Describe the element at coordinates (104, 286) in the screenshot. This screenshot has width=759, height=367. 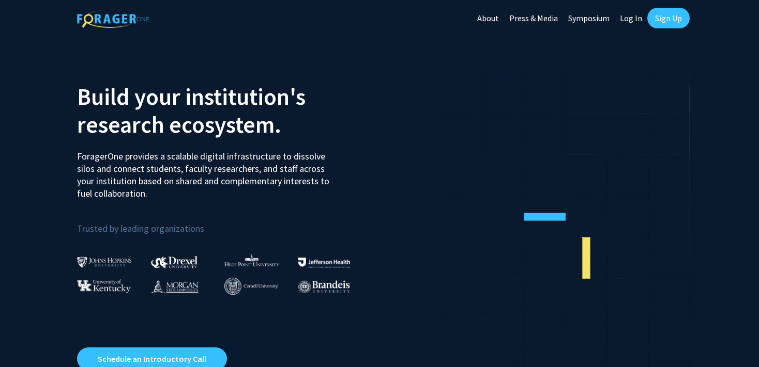
I see `img: University of Kentucky` at that location.